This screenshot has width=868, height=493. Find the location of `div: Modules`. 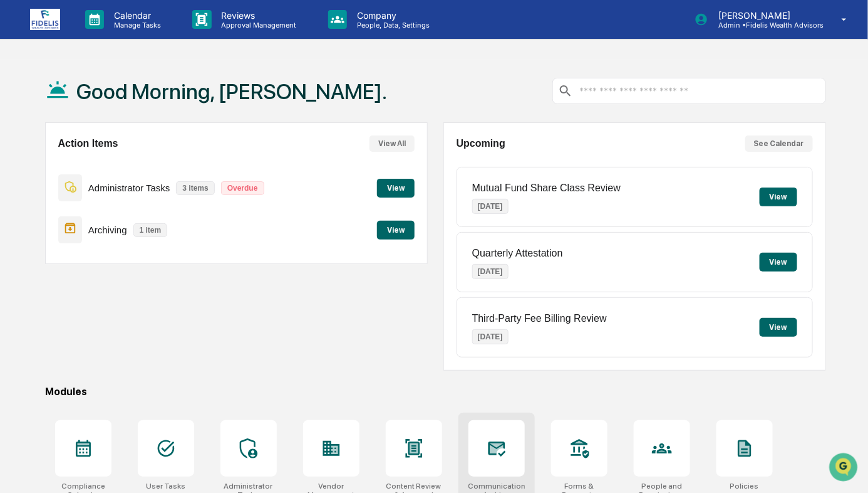

div: Modules is located at coordinates (435, 391).